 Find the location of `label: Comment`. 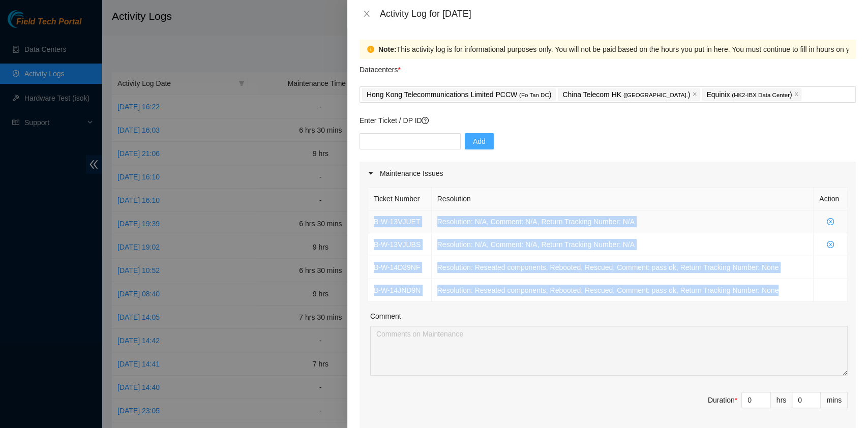

label: Comment is located at coordinates (386, 316).